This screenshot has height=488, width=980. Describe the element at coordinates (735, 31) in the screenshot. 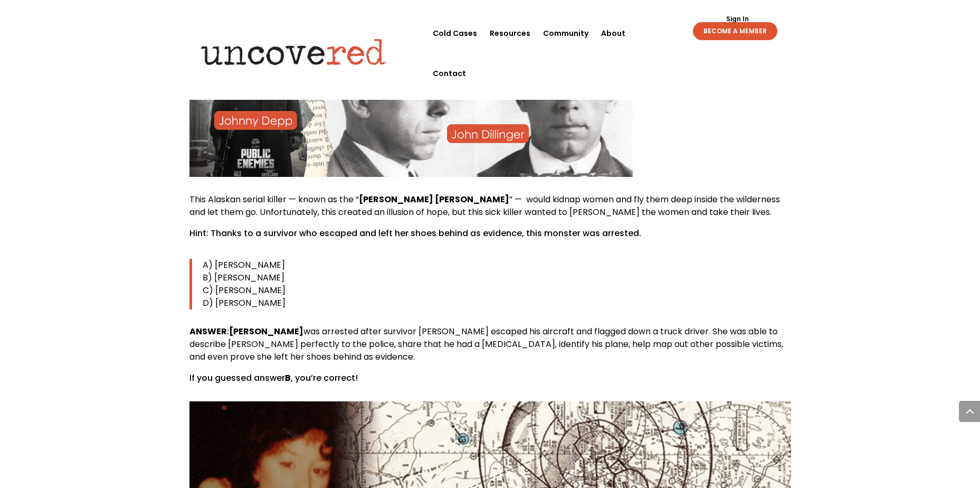

I see `a: BECOME A MEMBER` at that location.